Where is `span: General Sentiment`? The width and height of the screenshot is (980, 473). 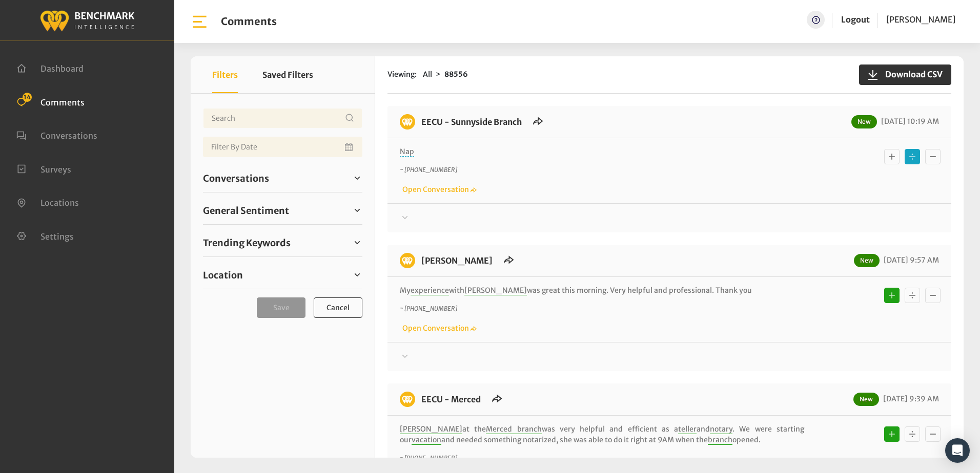
span: General Sentiment is located at coordinates (246, 211).